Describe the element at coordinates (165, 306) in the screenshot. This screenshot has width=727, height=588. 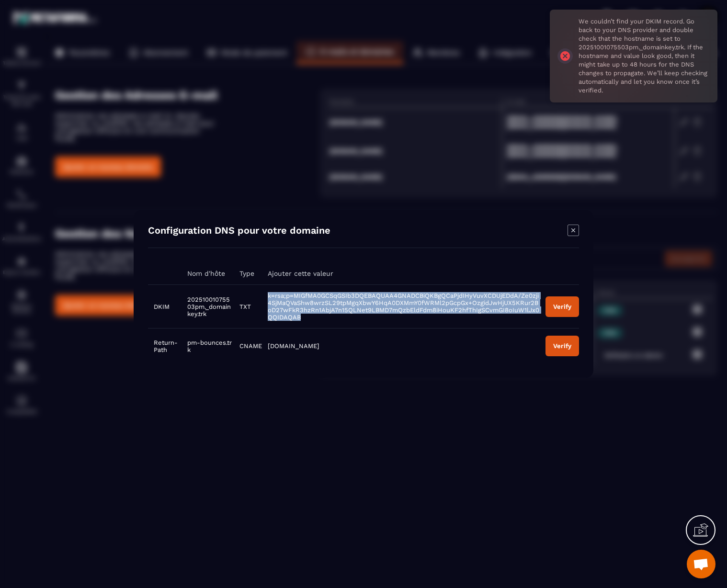
I see `td: DKIM` at that location.